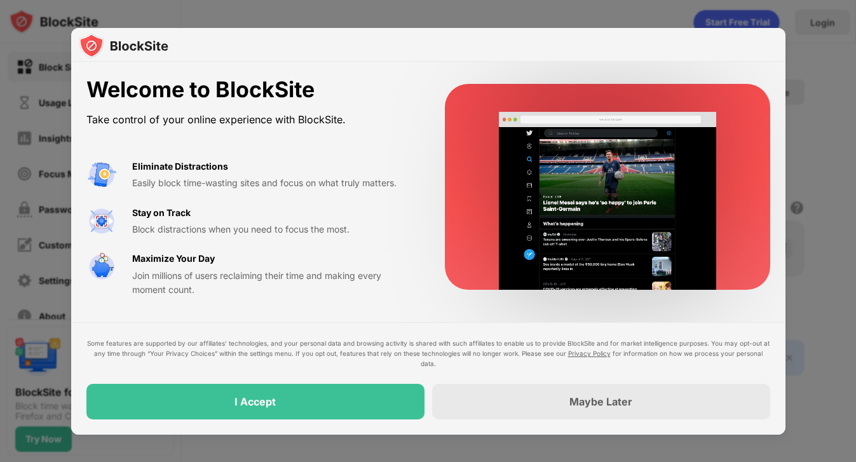 The width and height of the screenshot is (856, 462). I want to click on div: Stay on Track, so click(161, 213).